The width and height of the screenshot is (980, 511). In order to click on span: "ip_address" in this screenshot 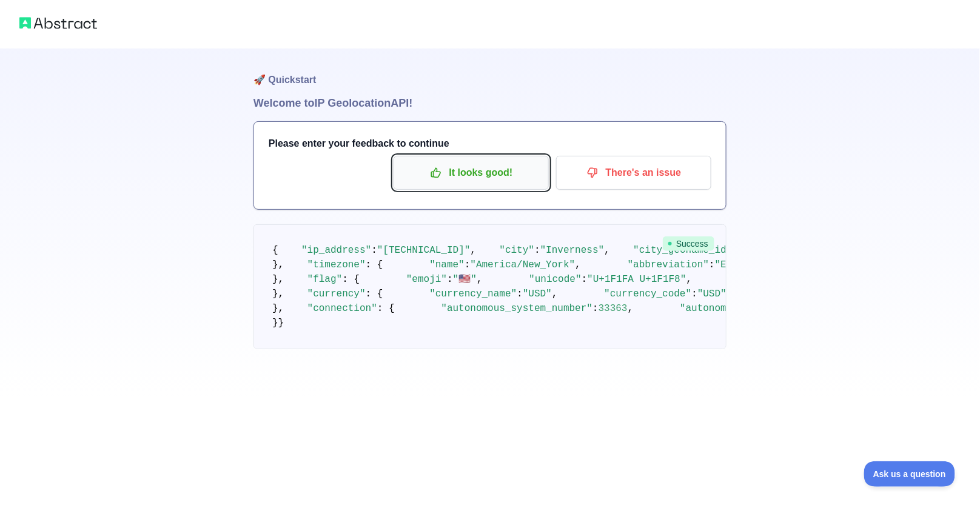, I will do `click(336, 251)`.